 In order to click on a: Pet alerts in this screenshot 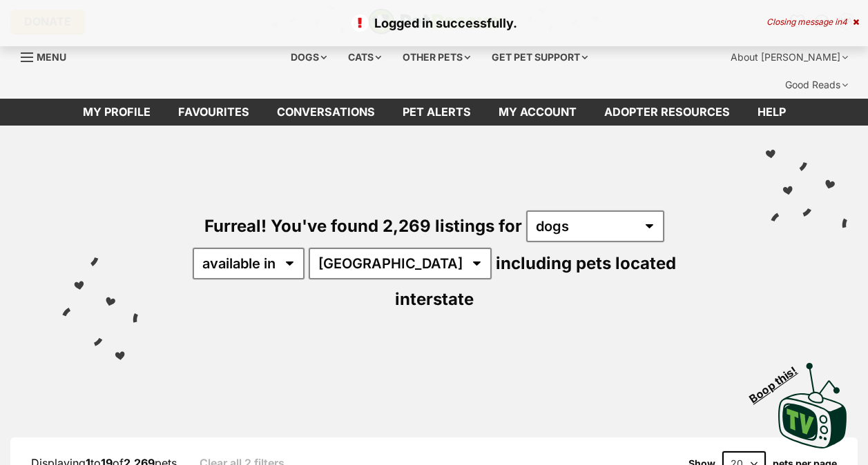, I will do `click(436, 112)`.